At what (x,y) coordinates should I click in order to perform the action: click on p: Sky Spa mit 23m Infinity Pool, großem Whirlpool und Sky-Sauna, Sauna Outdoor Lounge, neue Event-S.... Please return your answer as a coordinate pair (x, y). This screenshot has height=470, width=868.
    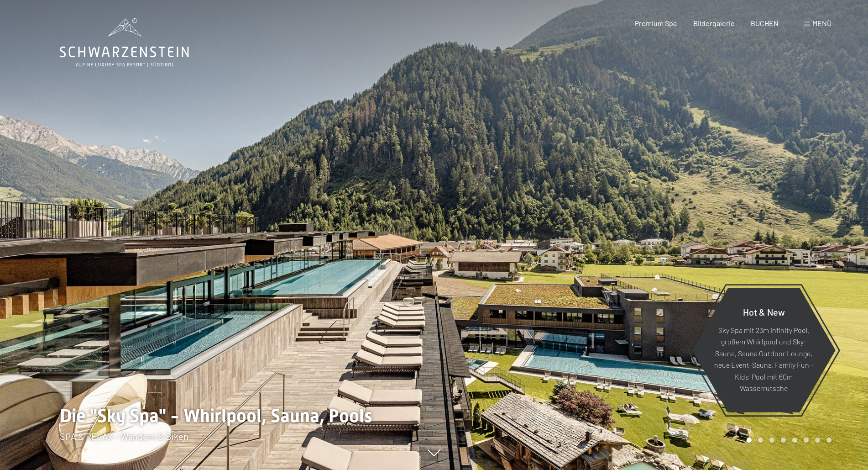
    Looking at the image, I should click on (764, 359).